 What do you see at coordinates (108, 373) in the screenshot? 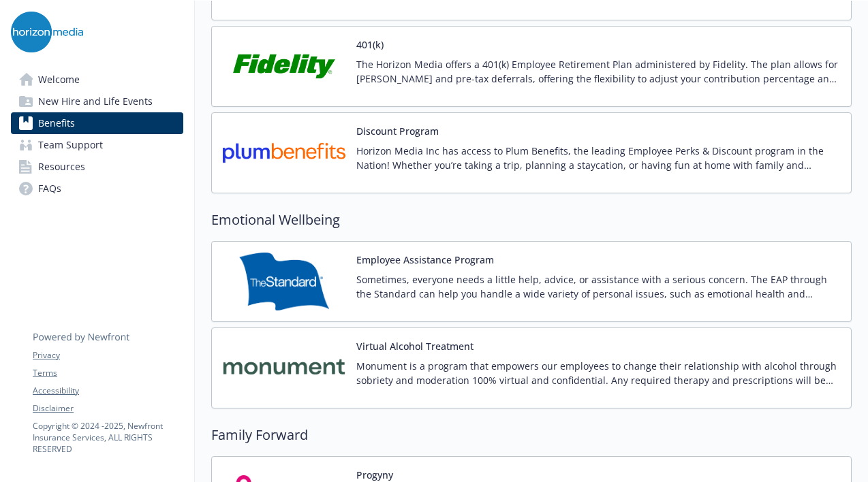
I see `a: Terms` at bounding box center [108, 373].